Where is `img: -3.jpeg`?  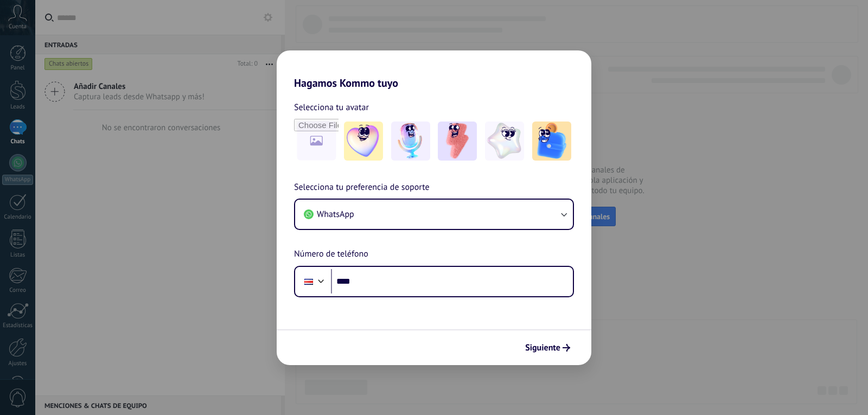 img: -3.jpeg is located at coordinates (457, 141).